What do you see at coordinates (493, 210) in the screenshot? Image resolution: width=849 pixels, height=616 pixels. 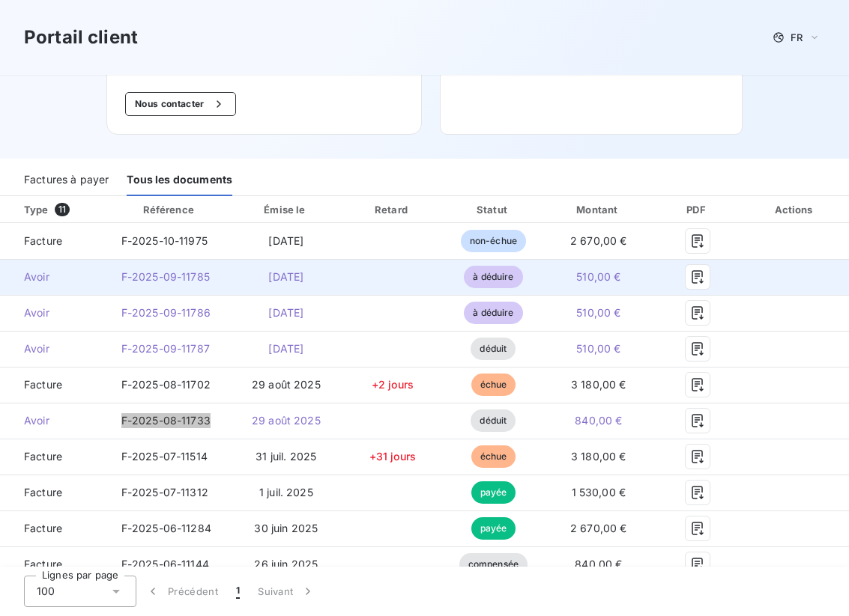 I see `div: Statut` at bounding box center [493, 210].